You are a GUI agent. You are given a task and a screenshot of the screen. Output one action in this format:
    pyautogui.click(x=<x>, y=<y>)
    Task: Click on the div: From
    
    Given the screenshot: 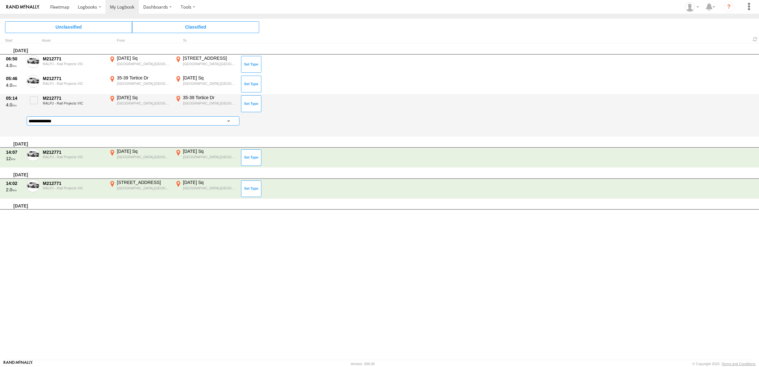 What is the action you would take?
    pyautogui.click(x=140, y=41)
    